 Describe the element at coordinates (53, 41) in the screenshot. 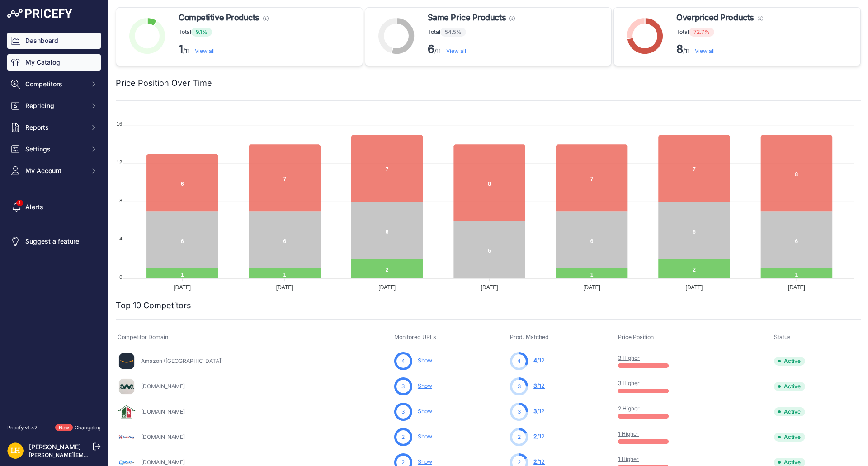

I see `a: Dashboard` at that location.